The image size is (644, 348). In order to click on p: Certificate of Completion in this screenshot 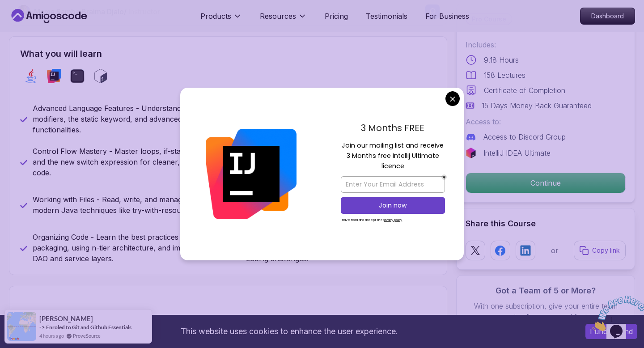, I will do `click(524, 91)`.